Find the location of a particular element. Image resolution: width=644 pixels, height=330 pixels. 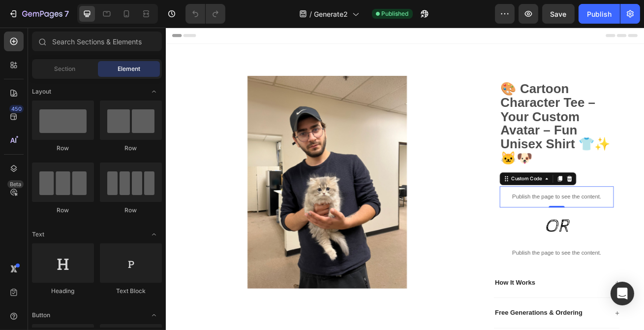

img: gempages_577947170238366396-fc1beb3c-257b-408f-b82d-25eba1917be6.jpg is located at coordinates (199, 191).